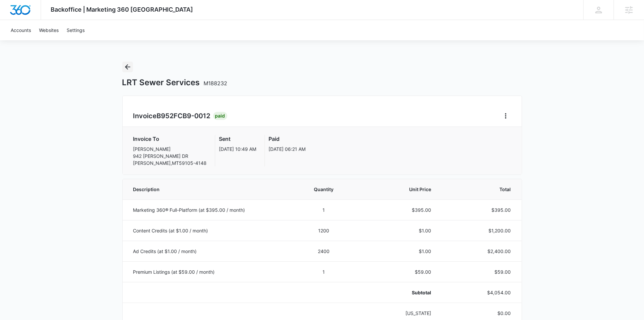 The image size is (644, 320). What do you see at coordinates (175, 83) in the screenshot?
I see `h1: LRT Sewer Services` at bounding box center [175, 83].